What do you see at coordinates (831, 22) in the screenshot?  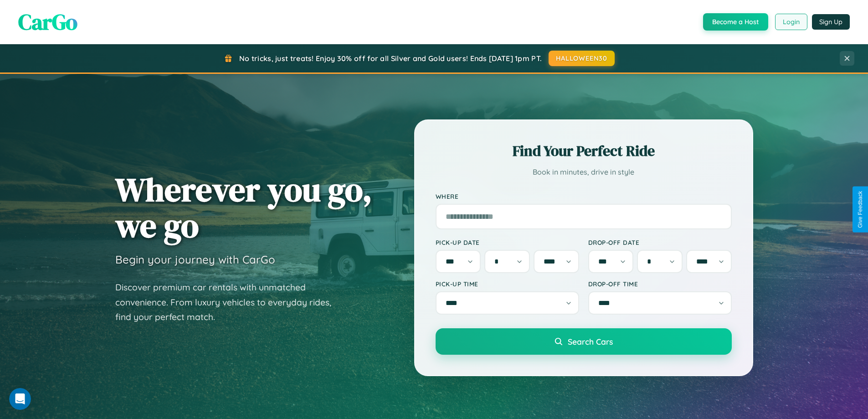 I see `button: Sign Up` at bounding box center [831, 22].